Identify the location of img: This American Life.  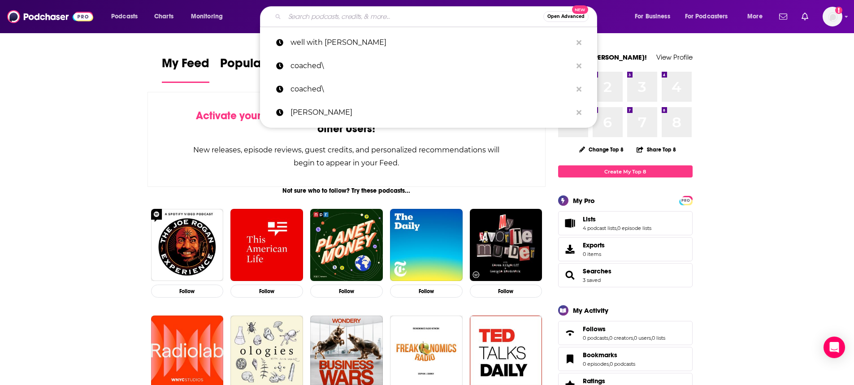
(267, 245).